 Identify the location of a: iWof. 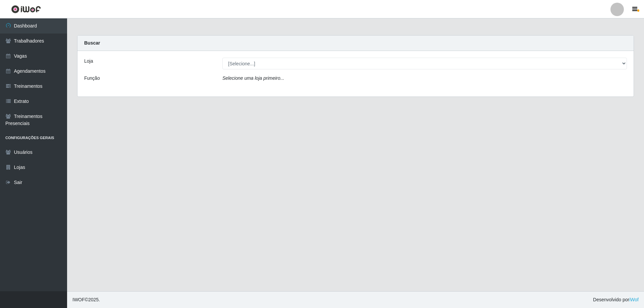
(634, 299).